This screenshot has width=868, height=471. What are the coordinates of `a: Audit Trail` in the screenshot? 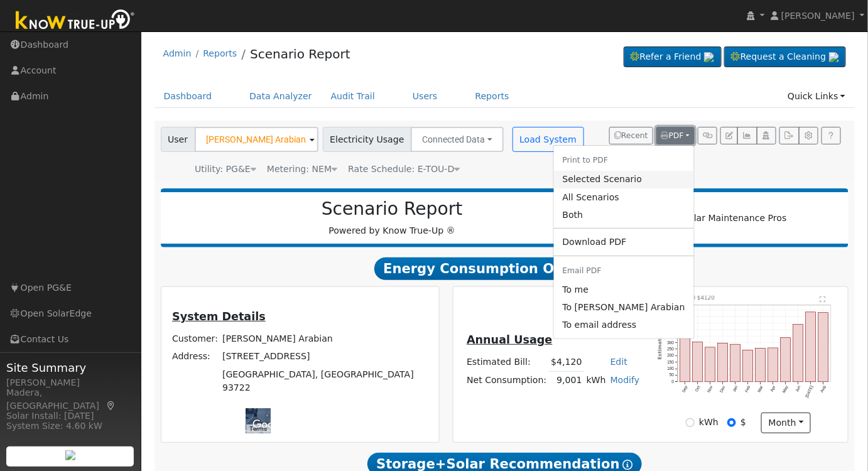 It's located at (353, 96).